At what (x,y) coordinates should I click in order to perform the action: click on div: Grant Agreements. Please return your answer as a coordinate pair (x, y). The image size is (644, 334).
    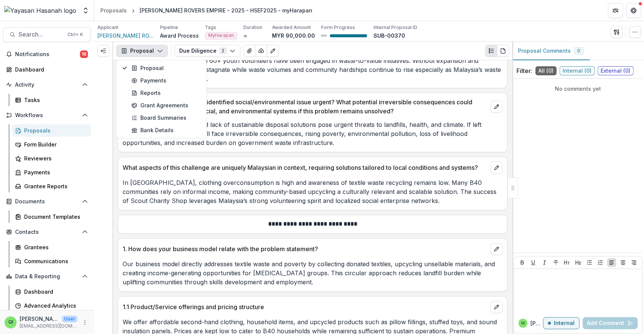
    Looking at the image, I should click on (165, 105).